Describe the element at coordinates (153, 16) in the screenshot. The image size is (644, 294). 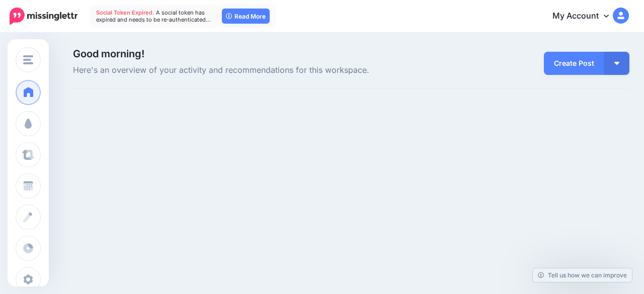
I see `span: A social token has expired and needs to be re-authenticated…` at that location.